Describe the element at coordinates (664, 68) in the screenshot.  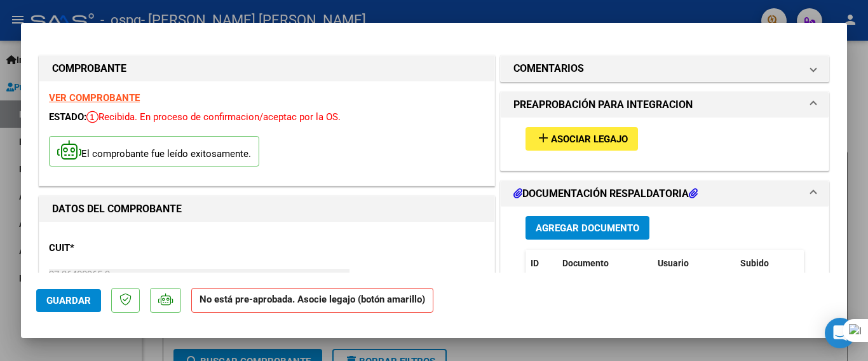
I see `mat-expansion-panel-header: COMENTARIOS` at that location.